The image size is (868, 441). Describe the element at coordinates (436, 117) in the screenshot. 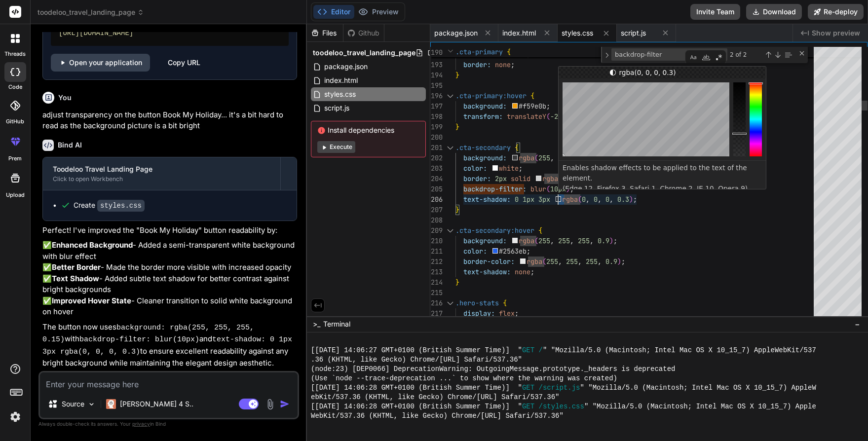

I see `div: 198` at that location.